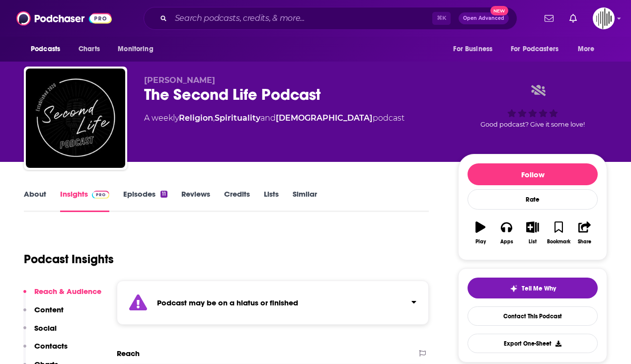 This screenshot has height=364, width=631. What do you see at coordinates (238, 118) in the screenshot?
I see `a: Spirituality` at bounding box center [238, 118].